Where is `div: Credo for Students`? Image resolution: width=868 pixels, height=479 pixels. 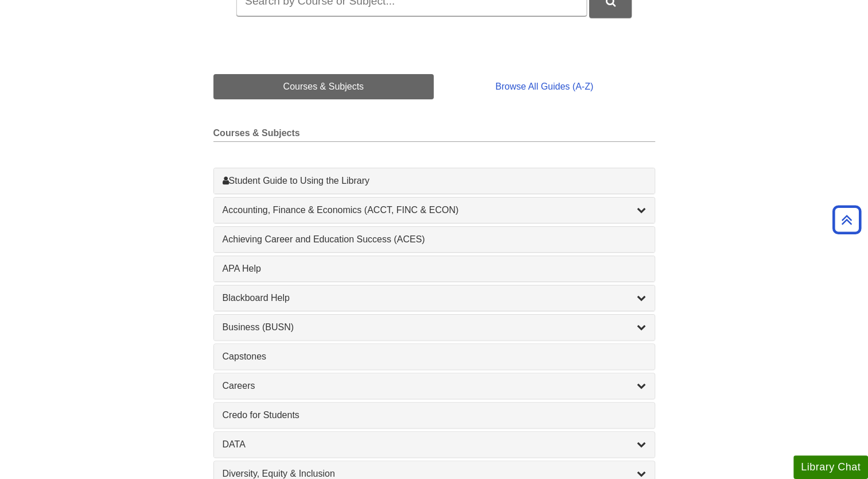
div: Credo for Students is located at coordinates (435, 415).